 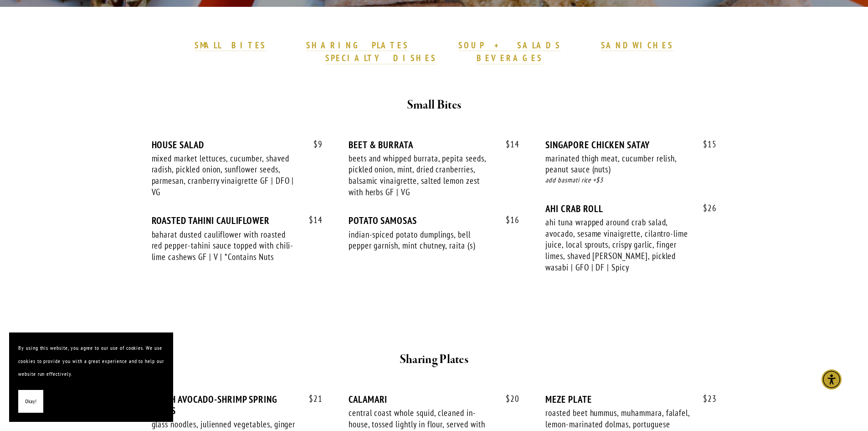 I want to click on div: indian-spiced potato dumplings, bell pepper garnish, mint chutney, raita (s), so click(x=421, y=240).